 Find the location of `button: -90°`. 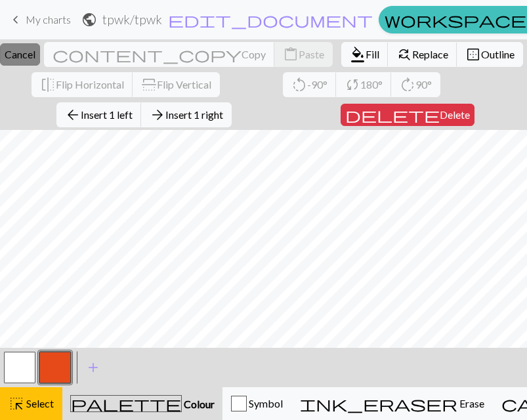

button: -90° is located at coordinates (310, 85).